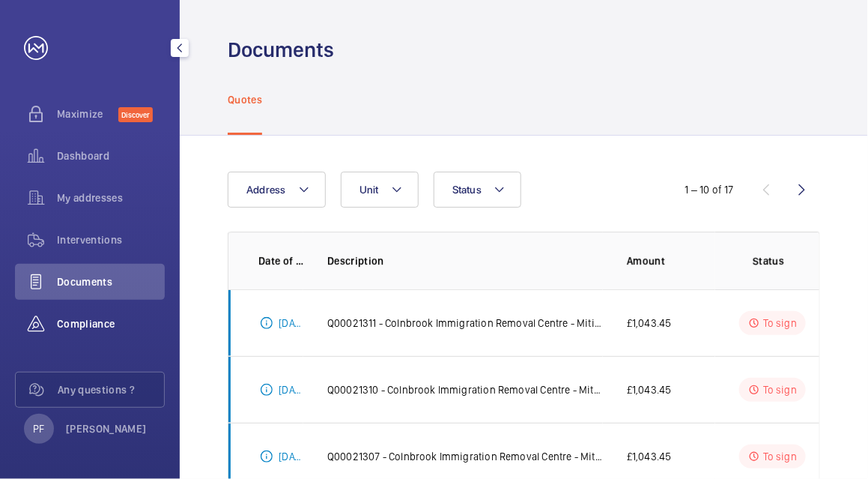  What do you see at coordinates (768, 261) in the screenshot?
I see `p: Status` at bounding box center [768, 261].